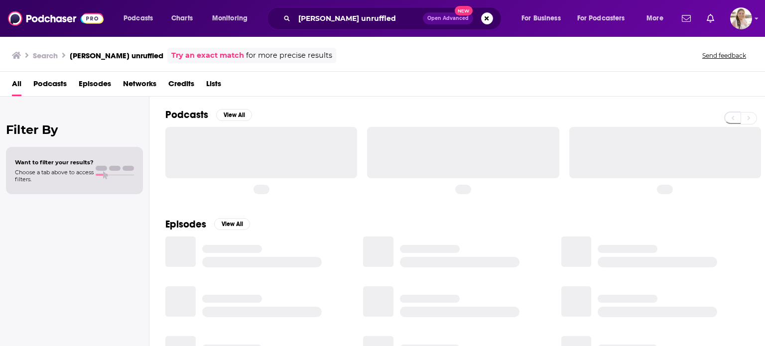  Describe the element at coordinates (724, 55) in the screenshot. I see `button: Send feedback` at that location.